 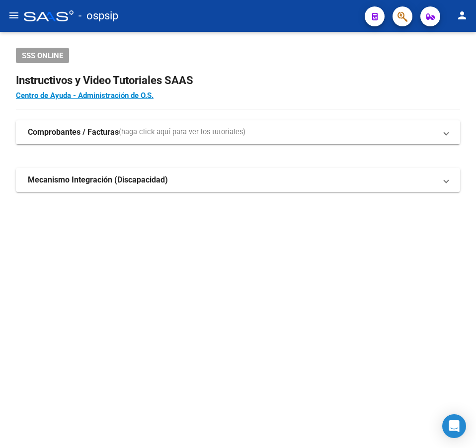 I want to click on strong: Comprobantes / Facturas, so click(x=73, y=132).